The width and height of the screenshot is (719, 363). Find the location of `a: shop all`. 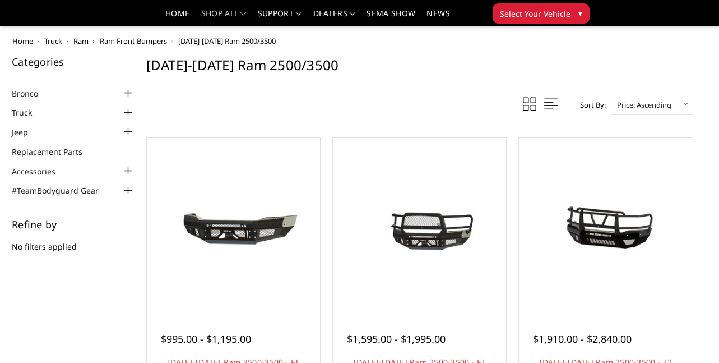

a: shop all is located at coordinates (224, 17).